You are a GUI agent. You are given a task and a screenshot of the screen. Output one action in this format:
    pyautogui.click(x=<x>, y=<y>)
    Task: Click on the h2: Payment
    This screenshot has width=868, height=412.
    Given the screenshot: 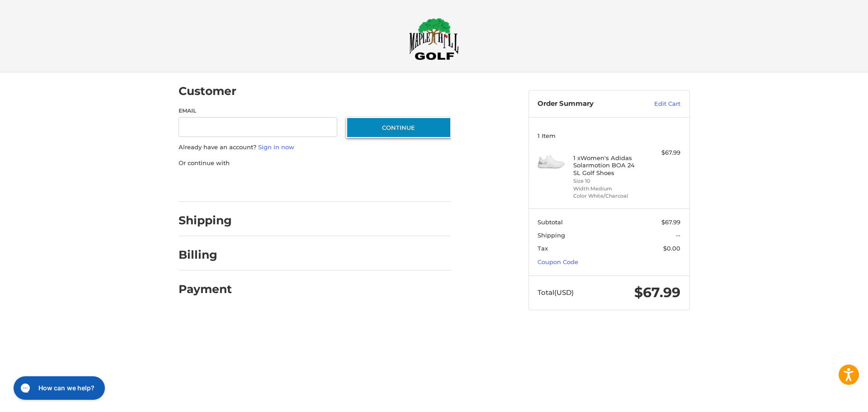 What is the action you would take?
    pyautogui.click(x=205, y=289)
    